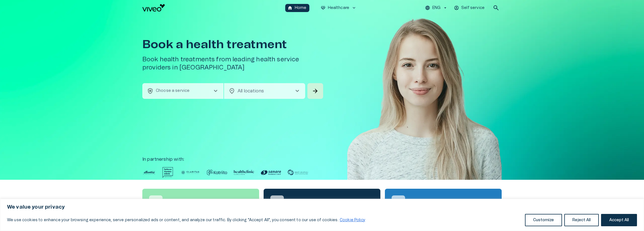 Image resolution: width=644 pixels, height=231 pixels. Describe the element at coordinates (469, 8) in the screenshot. I see `button: Self service` at that location.